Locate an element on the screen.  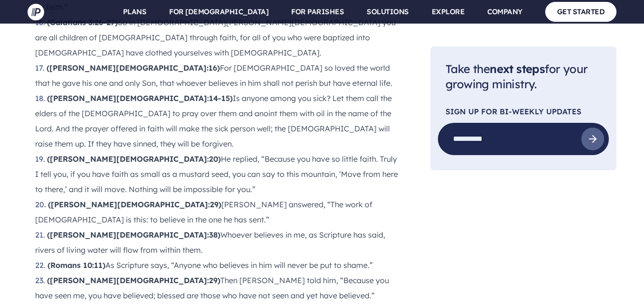
strong: (Galatians 3:26-27) is located at coordinates (82, 22).